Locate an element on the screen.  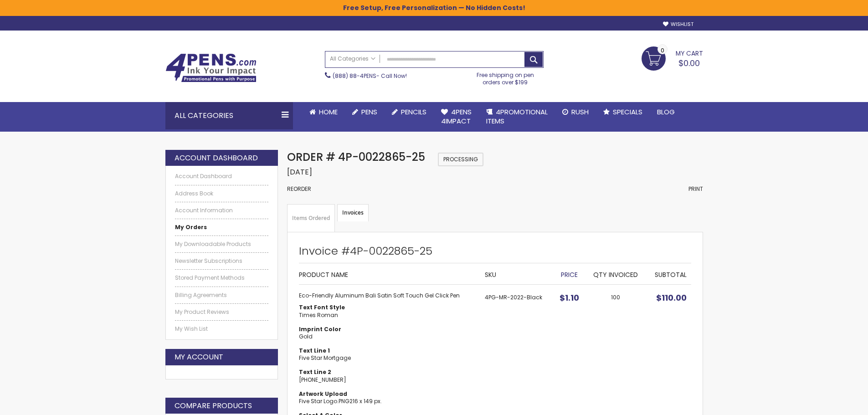
span: Home is located at coordinates (328, 112).